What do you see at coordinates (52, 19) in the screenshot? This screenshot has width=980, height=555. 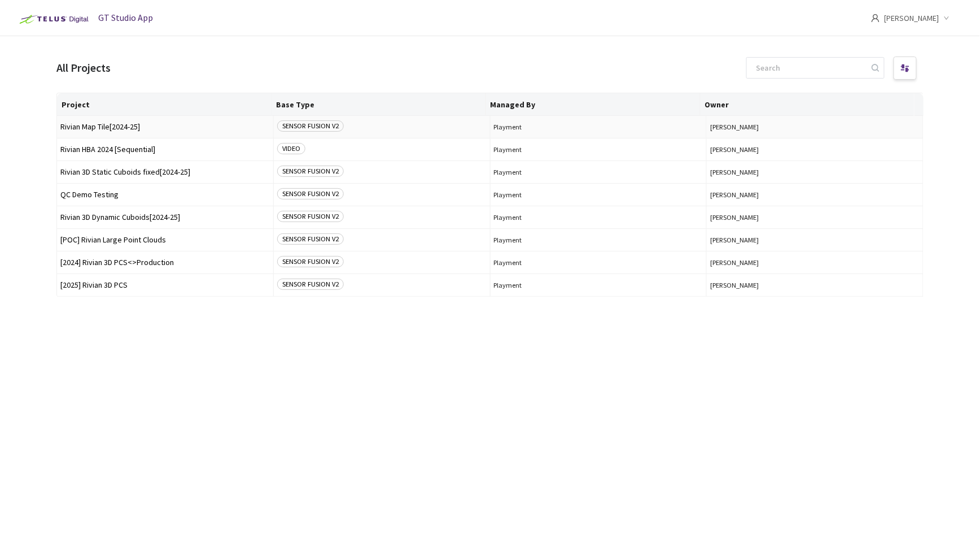 I see `img: Telus` at bounding box center [52, 19].